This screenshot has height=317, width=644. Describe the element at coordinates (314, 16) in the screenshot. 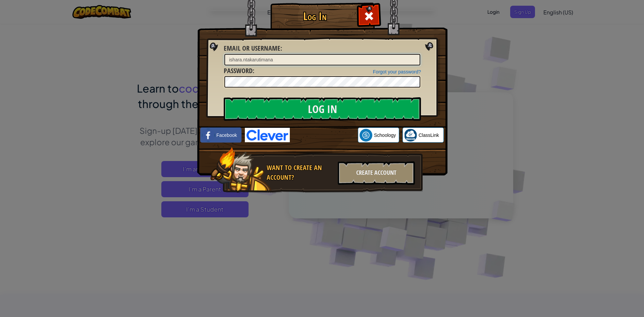

I see `h1: Log In` at that location.